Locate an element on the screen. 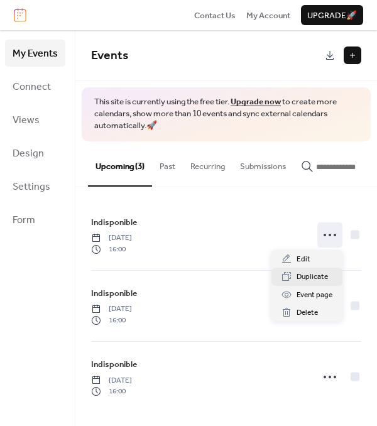 This screenshot has width=377, height=426. button: Past is located at coordinates (167, 163).